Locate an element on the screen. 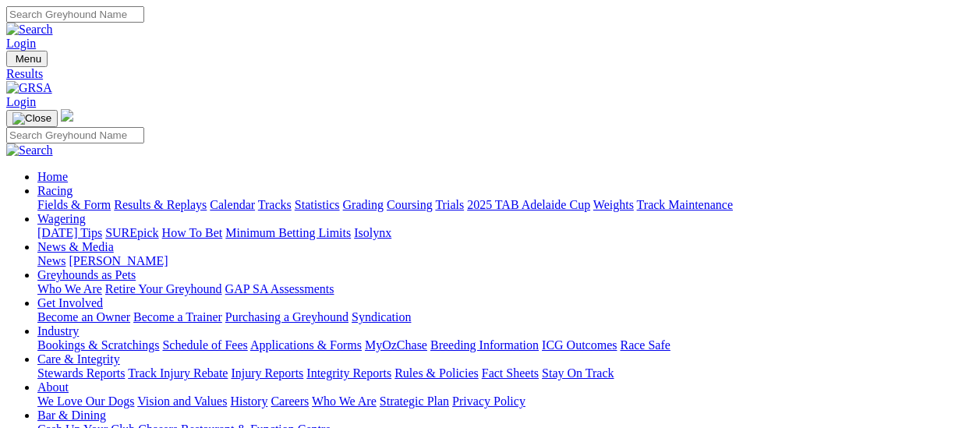 The image size is (980, 428). a: Track Injury Rebate is located at coordinates (178, 373).